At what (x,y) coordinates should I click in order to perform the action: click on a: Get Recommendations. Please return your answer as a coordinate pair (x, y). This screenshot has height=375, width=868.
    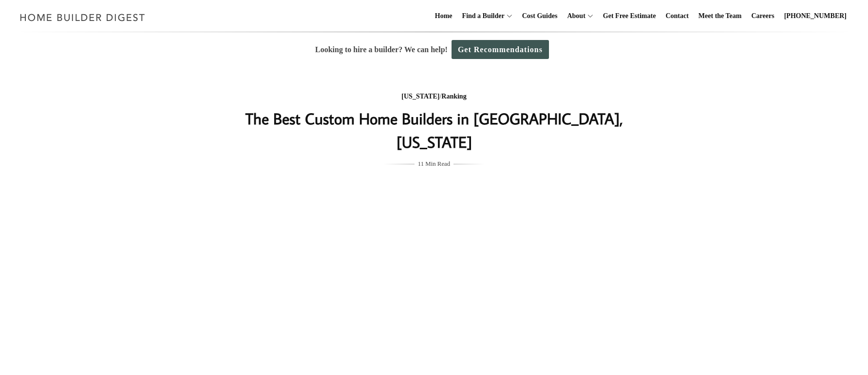
    Looking at the image, I should click on (500, 49).